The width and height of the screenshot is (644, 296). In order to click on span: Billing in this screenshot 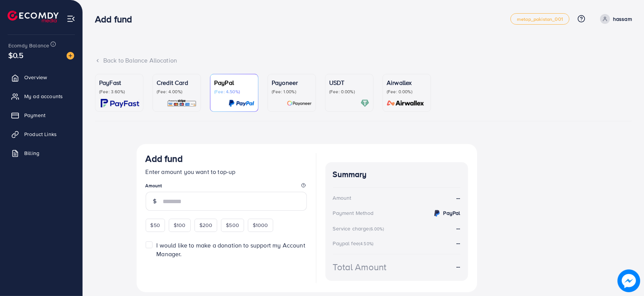, I will do `click(32, 153)`.